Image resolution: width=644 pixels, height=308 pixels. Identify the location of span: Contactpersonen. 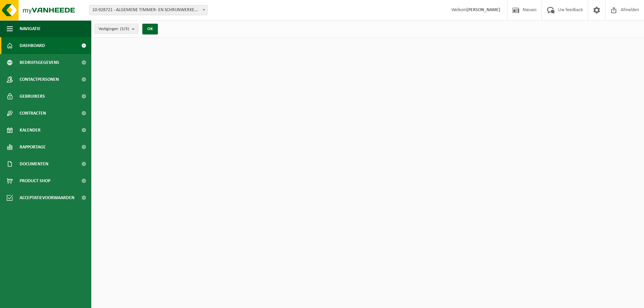
(39, 80).